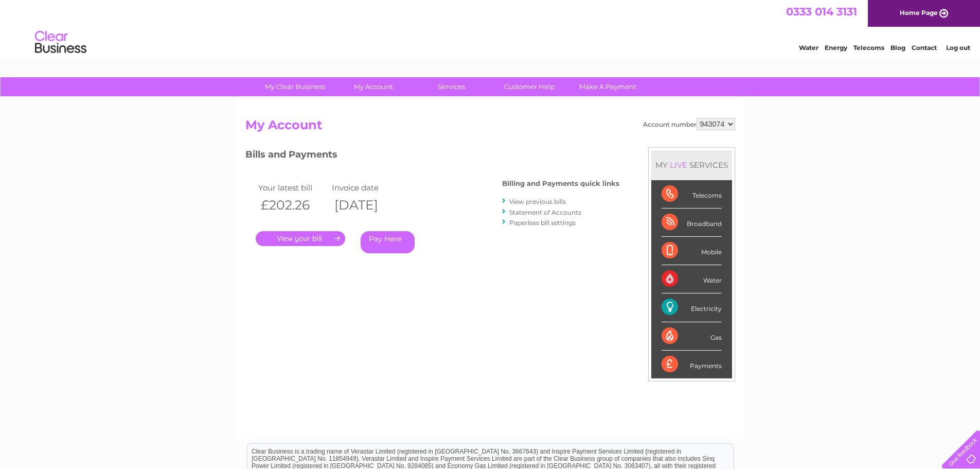  What do you see at coordinates (809, 47) in the screenshot?
I see `a: Water` at bounding box center [809, 47].